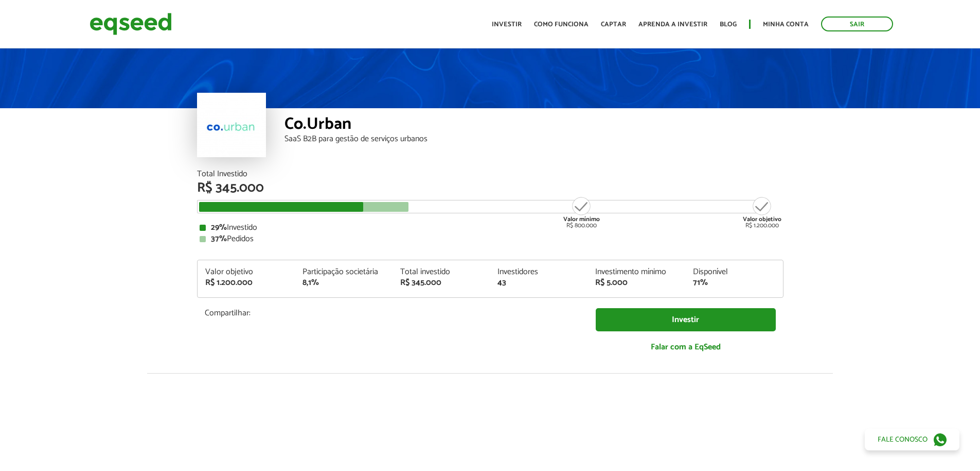 The width and height of the screenshot is (980, 471). I want to click on div: Co.Urban, so click(534, 125).